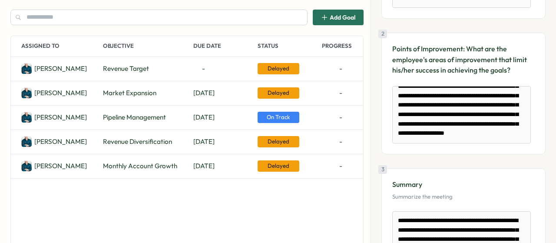 The height and width of the screenshot is (243, 556). I want to click on p: Objective, so click(146, 46).